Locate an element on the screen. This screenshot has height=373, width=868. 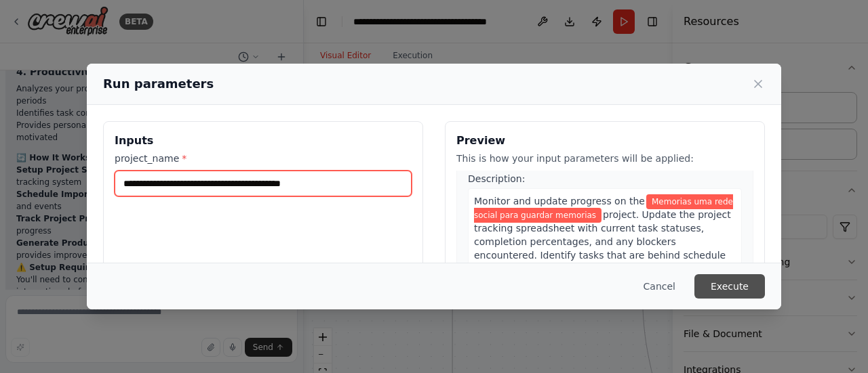
button: Execute is located at coordinates (730, 287).